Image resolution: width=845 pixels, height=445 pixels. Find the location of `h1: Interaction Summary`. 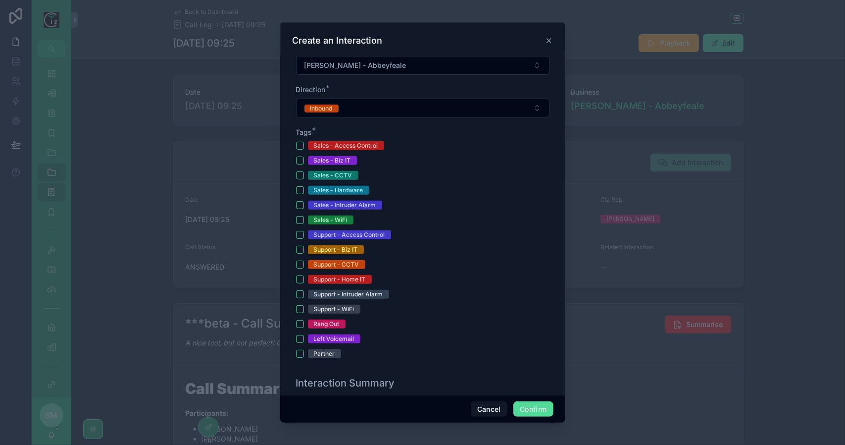

h1: Interaction Summary is located at coordinates (346, 383).